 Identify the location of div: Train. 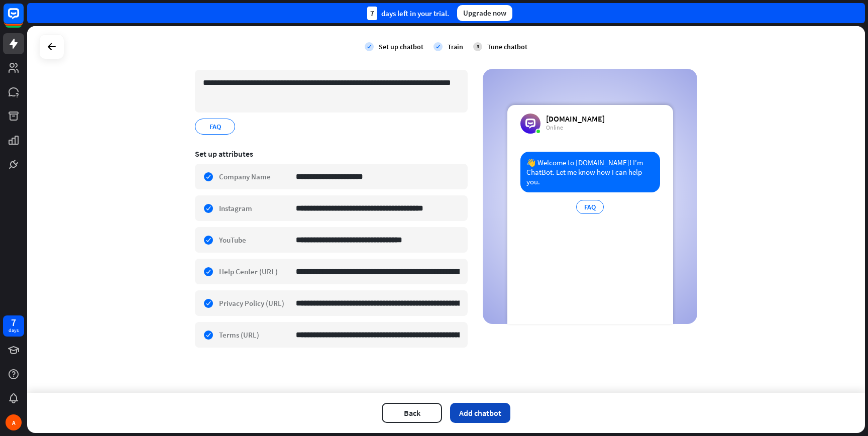
(456, 47).